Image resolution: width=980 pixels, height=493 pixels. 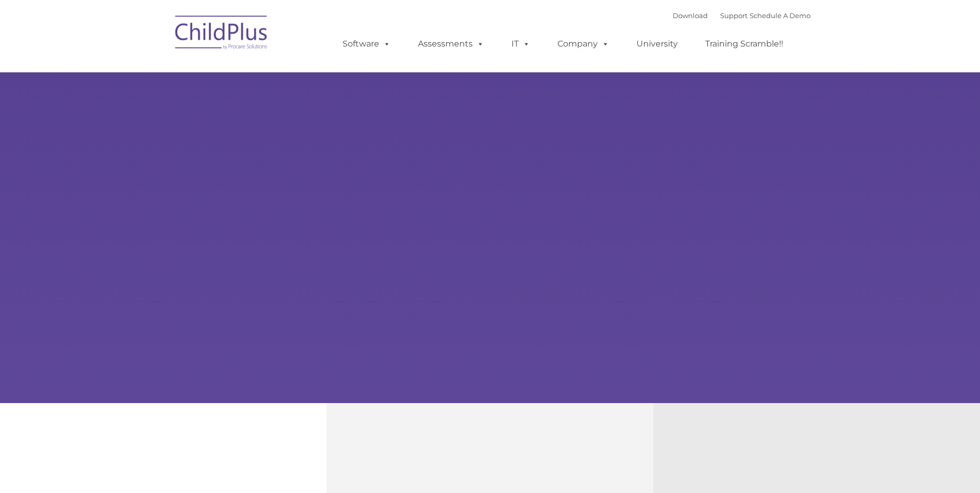 What do you see at coordinates (744, 44) in the screenshot?
I see `a: Training Scramble!!` at bounding box center [744, 44].